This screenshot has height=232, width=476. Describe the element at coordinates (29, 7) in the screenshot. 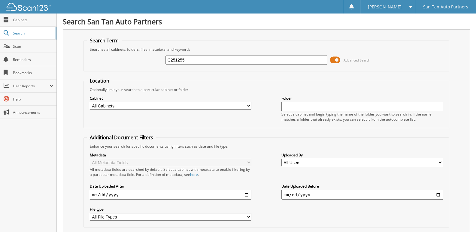

I see `img: scan123-logo-white.svg` at that location.